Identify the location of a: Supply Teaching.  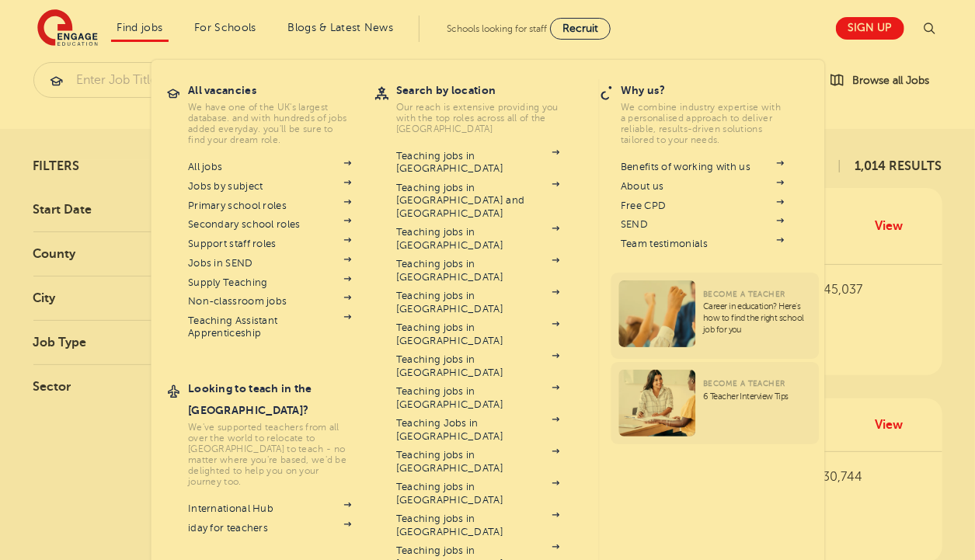
(269, 283).